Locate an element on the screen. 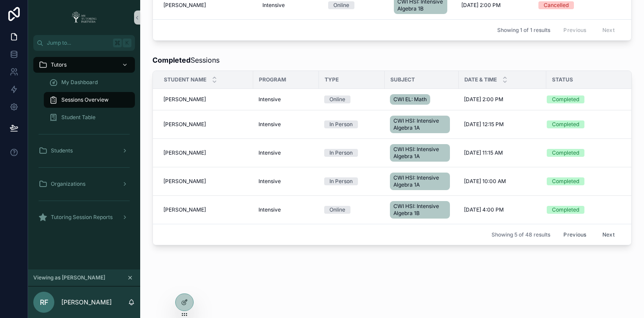 The height and width of the screenshot is (318, 644). span: Student Table is located at coordinates (79, 118).